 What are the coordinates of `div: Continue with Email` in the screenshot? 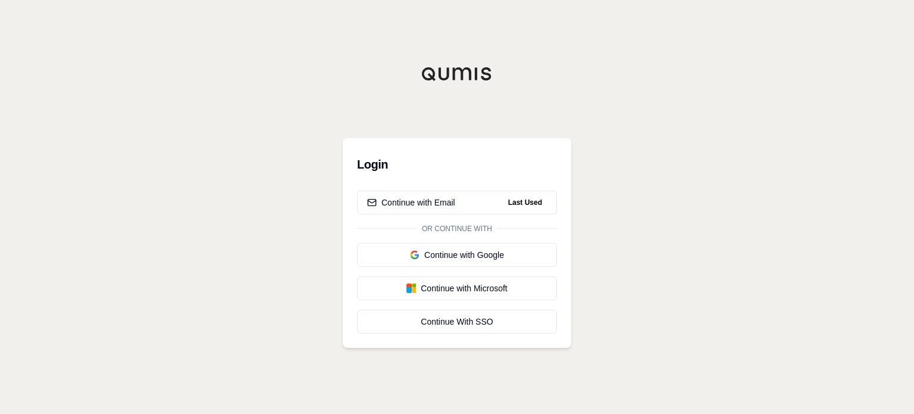 It's located at (411, 202).